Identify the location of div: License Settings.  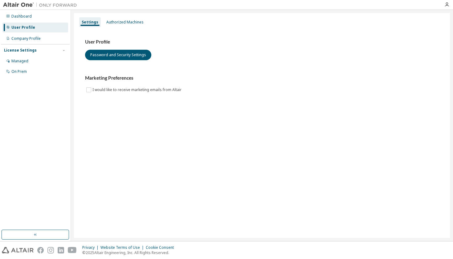
(20, 50).